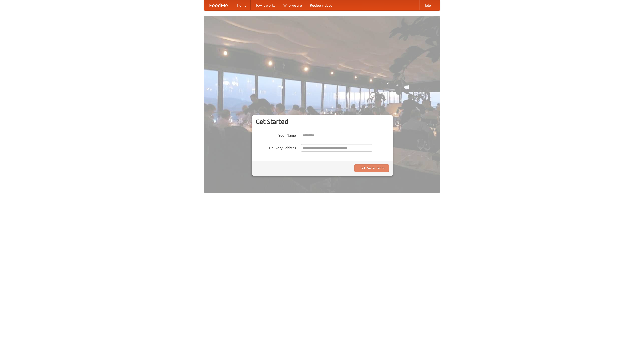  I want to click on a: Who we are, so click(292, 5).